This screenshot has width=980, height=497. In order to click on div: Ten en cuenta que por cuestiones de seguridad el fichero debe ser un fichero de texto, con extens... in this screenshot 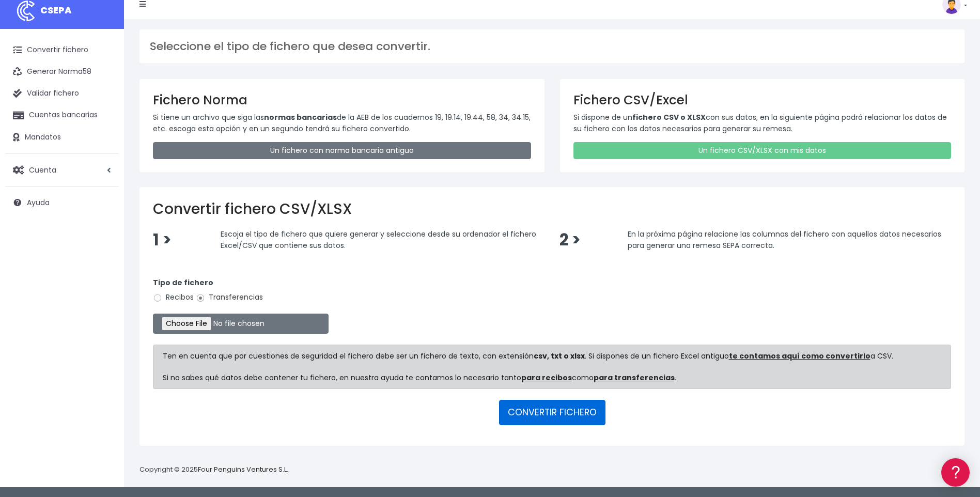, I will do `click(552, 367)`.